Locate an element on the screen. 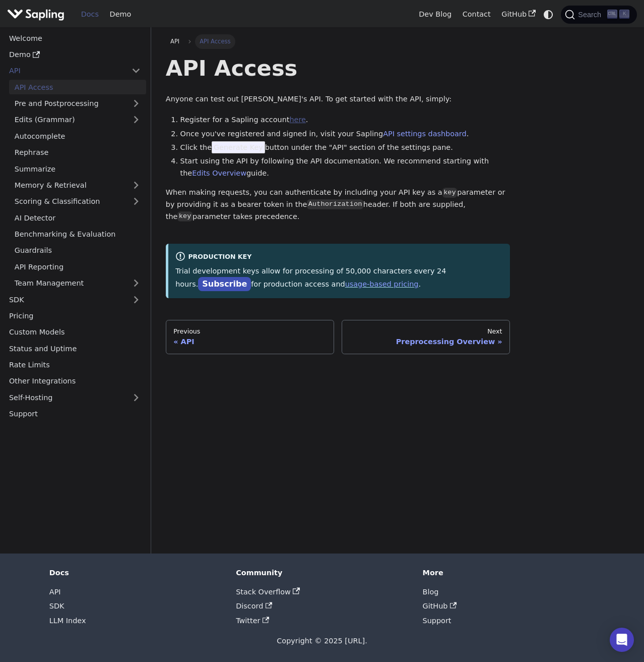 Image resolution: width=644 pixels, height=662 pixels. div: Production Key is located at coordinates (339, 257).